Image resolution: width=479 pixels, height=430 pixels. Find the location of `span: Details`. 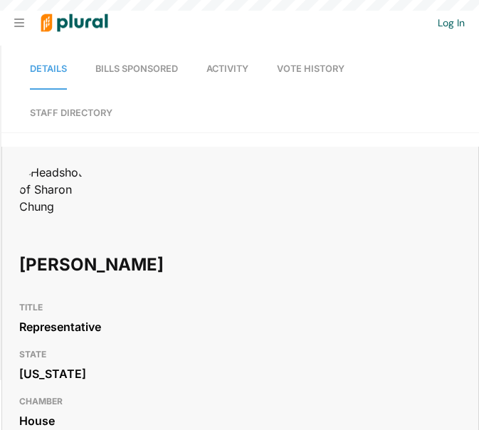

span: Details is located at coordinates (48, 68).